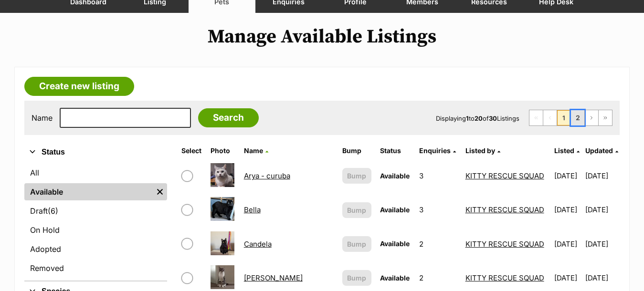 The height and width of the screenshot is (291, 644). I want to click on a: Name, so click(256, 150).